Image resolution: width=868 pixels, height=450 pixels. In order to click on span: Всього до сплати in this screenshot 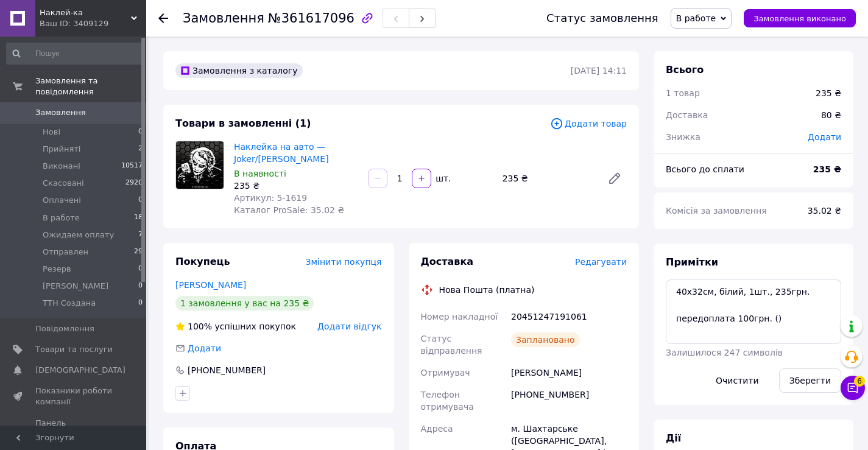, I will do `click(705, 169)`.